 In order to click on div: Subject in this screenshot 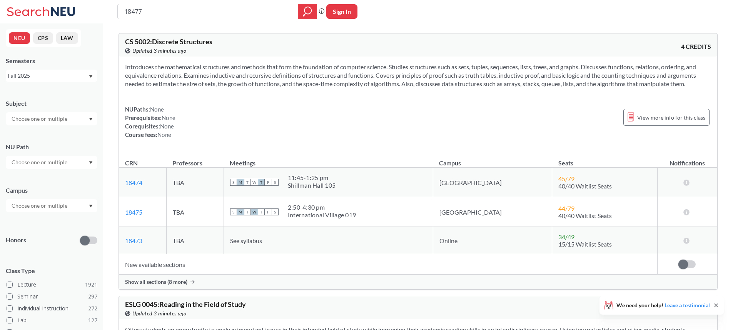, I will do `click(52, 103)`.